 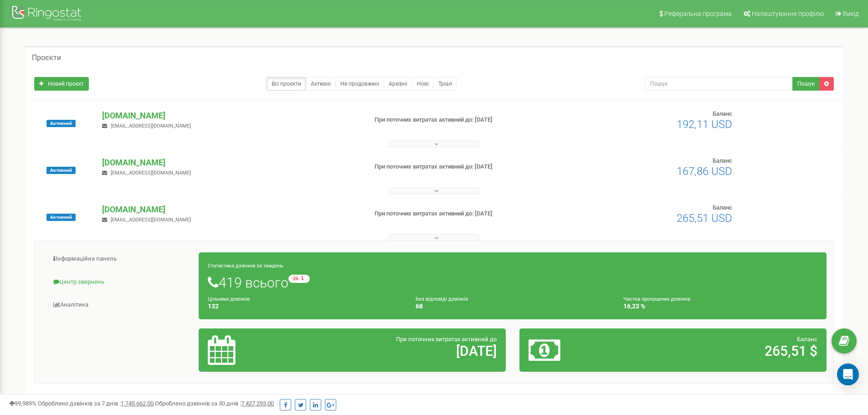 I want to click on a: Архівні, so click(x=398, y=84).